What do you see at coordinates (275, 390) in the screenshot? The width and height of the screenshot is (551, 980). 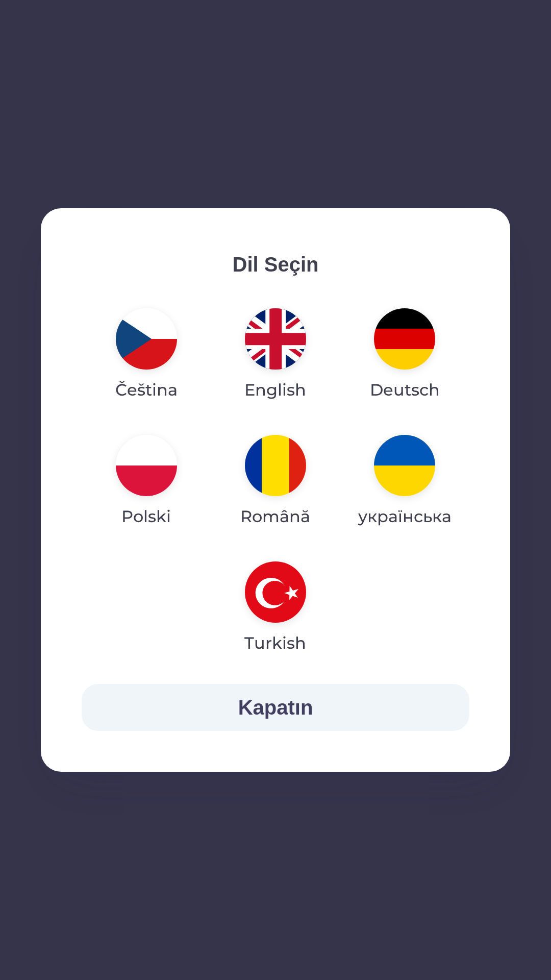 I see `p: English` at bounding box center [275, 390].